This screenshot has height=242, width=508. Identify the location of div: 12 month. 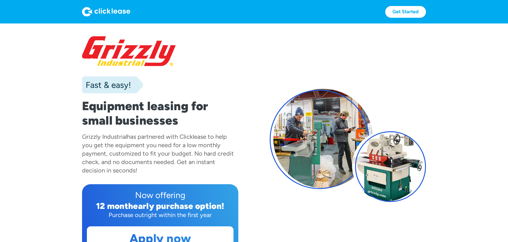
(115, 206).